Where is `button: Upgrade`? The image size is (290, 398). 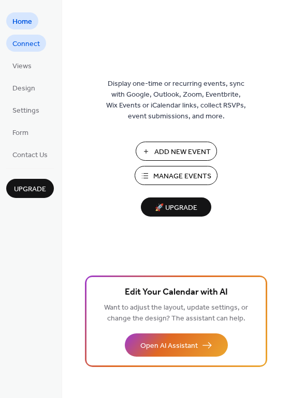
button: Upgrade is located at coordinates (30, 188).